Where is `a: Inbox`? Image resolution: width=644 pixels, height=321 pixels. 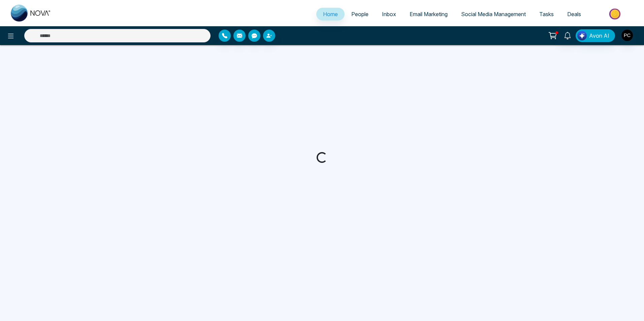 a: Inbox is located at coordinates (389, 14).